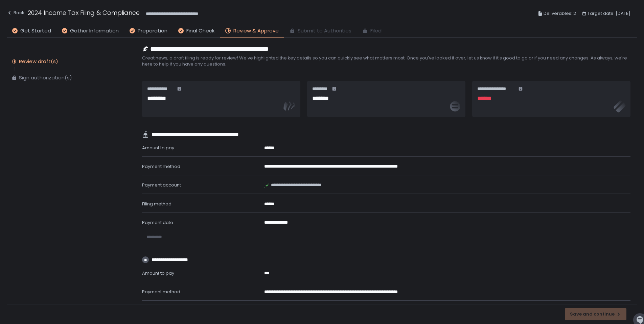 The height and width of the screenshot is (324, 644). Describe the element at coordinates (16, 14) in the screenshot. I see `button: Back` at that location.